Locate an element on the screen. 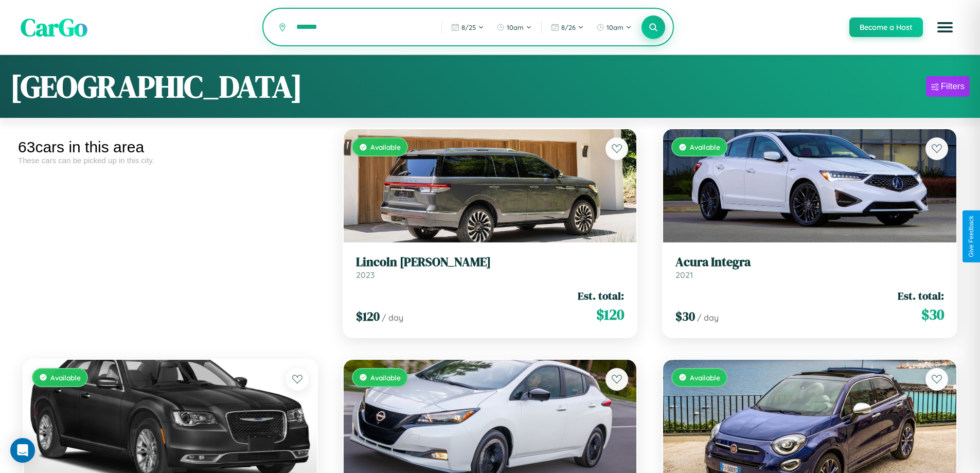 This screenshot has width=980, height=473. button: Open menu is located at coordinates (945, 27).